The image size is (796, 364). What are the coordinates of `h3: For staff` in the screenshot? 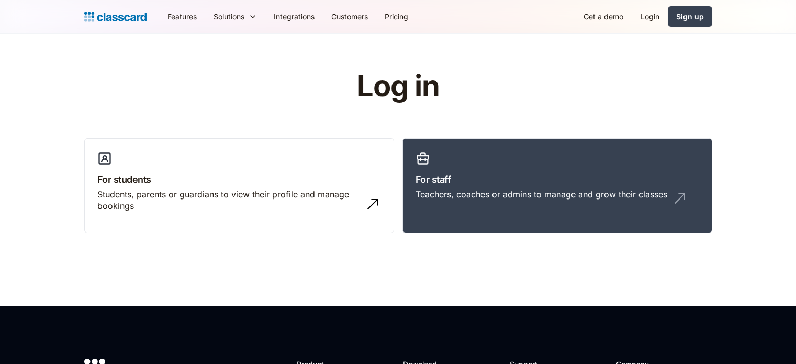 It's located at (557, 179).